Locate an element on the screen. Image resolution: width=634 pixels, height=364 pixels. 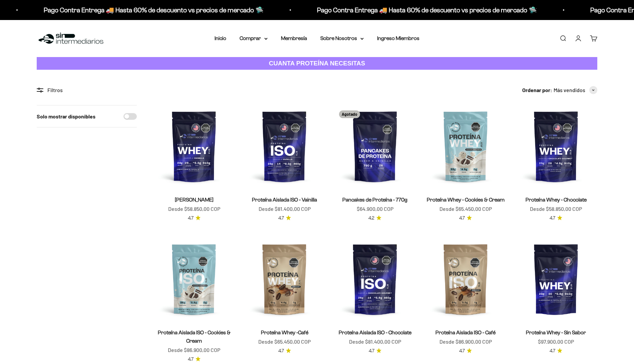
a: Proteína Whey - Chocolate is located at coordinates (556, 200).